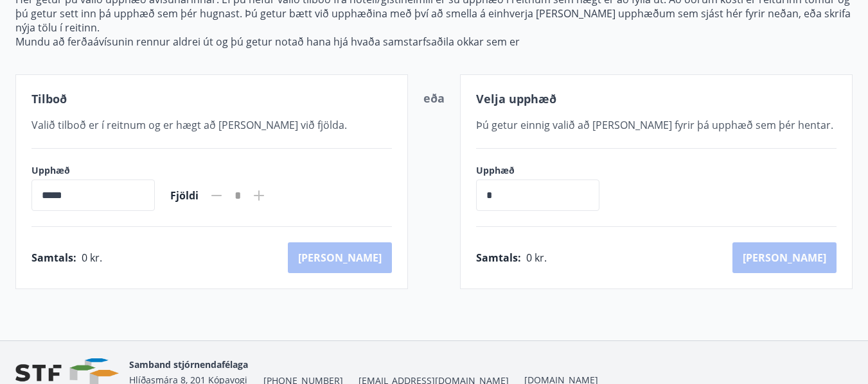 Image resolution: width=868 pixels, height=384 pixels. I want to click on span: Velja upphæð, so click(516, 99).